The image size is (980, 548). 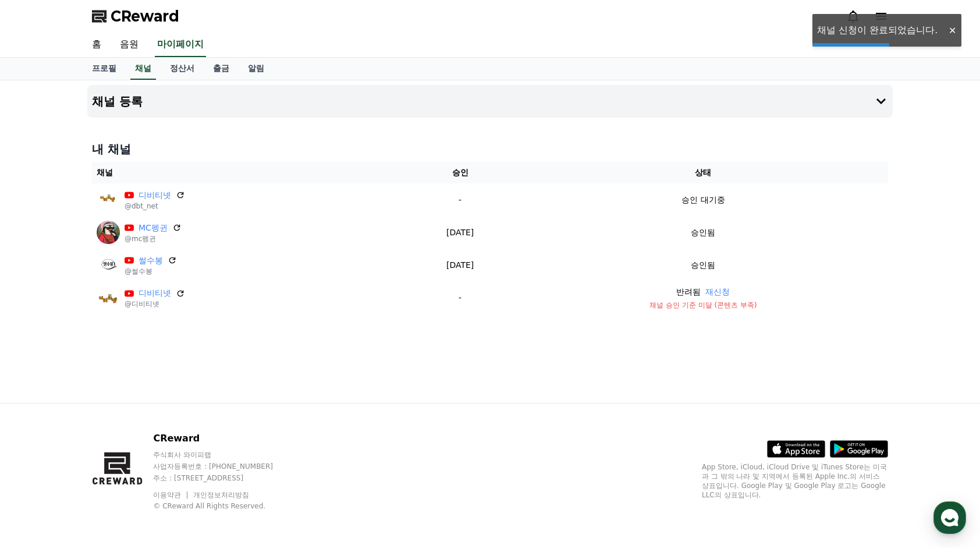 What do you see at coordinates (703, 305) in the screenshot?
I see `p: 채널 승인 기준 미달 (콘텐츠 부족)` at bounding box center [703, 305].